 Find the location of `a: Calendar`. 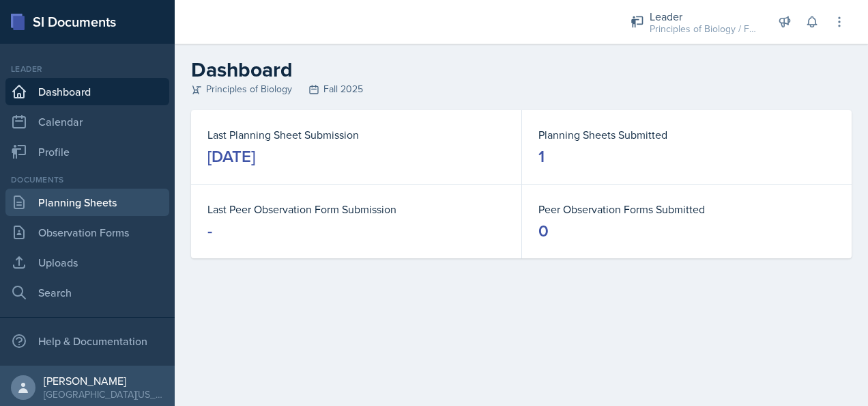

a: Calendar is located at coordinates (87, 122).